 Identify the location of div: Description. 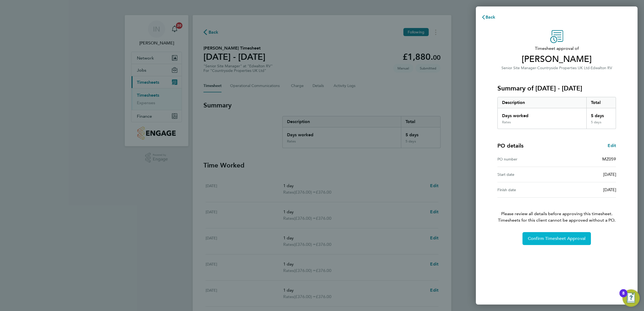
(542, 103).